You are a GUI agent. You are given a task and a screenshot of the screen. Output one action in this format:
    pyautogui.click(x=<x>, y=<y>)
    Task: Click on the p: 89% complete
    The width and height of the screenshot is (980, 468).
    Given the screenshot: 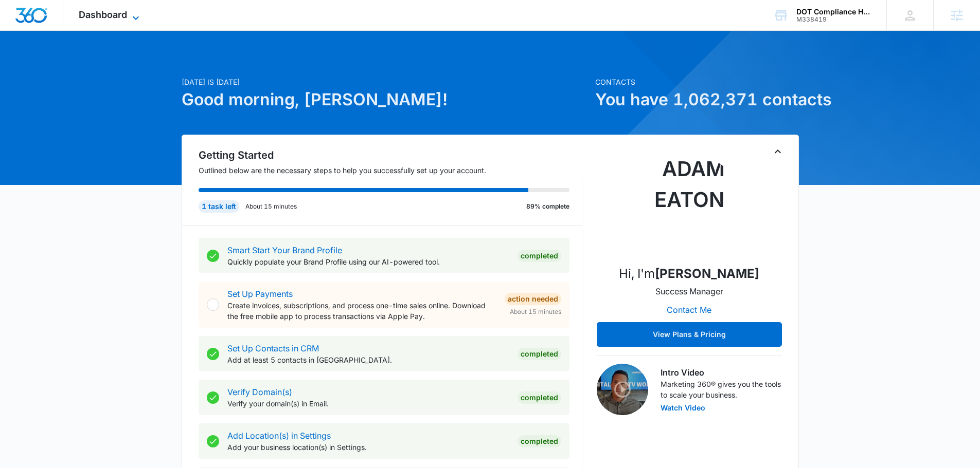 What is the action you would take?
    pyautogui.click(x=548, y=207)
    